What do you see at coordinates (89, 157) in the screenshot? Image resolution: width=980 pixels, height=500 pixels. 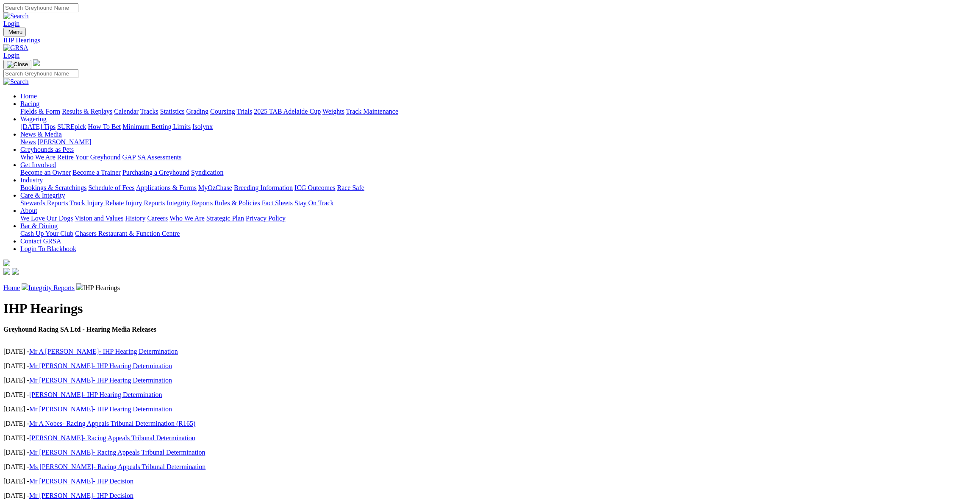 I see `a: Retire Your Greyhound` at bounding box center [89, 157].